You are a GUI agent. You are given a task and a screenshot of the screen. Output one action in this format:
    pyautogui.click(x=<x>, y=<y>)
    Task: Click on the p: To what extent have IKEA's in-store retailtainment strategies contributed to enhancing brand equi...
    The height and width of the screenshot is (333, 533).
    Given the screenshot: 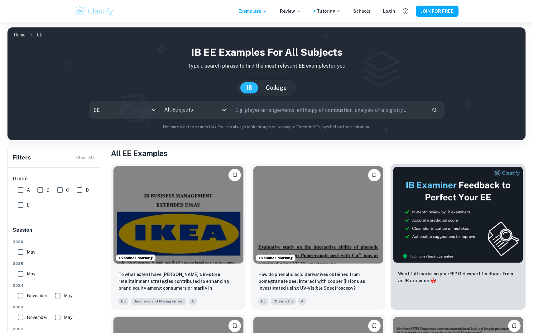 What is the action you would take?
    pyautogui.click(x=178, y=282)
    